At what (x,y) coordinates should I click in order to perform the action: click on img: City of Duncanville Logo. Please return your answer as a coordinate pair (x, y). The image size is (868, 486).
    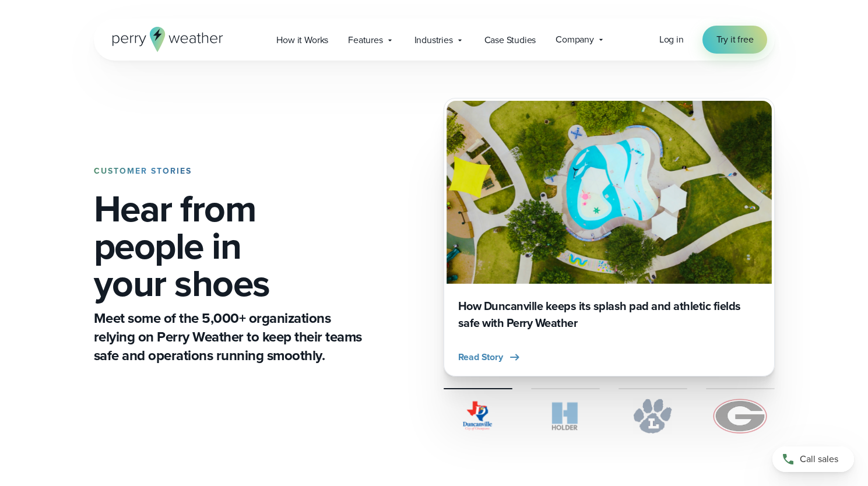
    Looking at the image, I should click on (478, 416).